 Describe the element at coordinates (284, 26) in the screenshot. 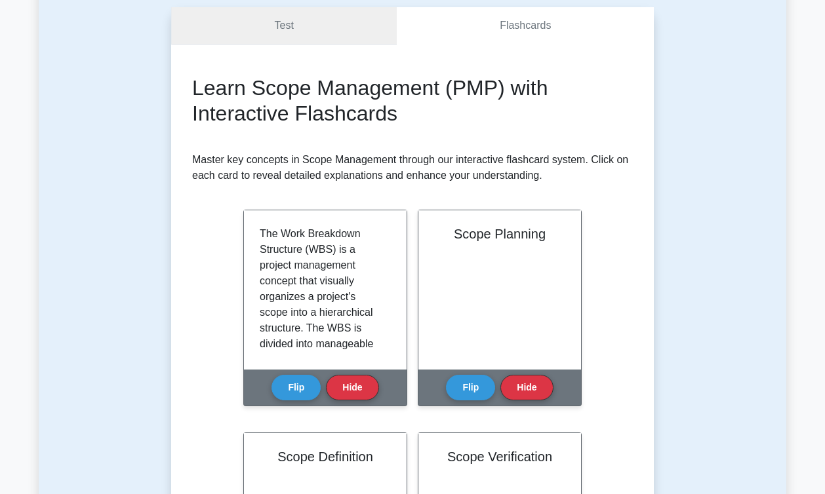

I see `a: Test` at that location.